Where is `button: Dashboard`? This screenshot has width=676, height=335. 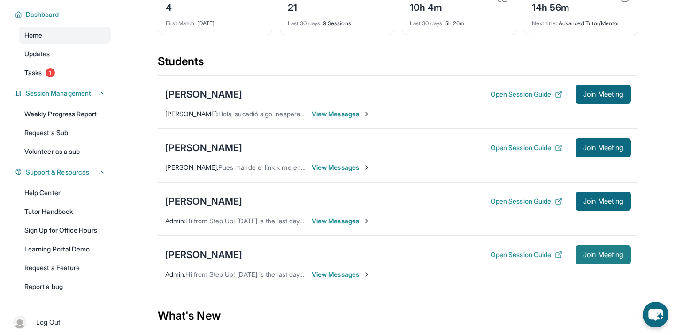 button: Dashboard is located at coordinates (63, 15).